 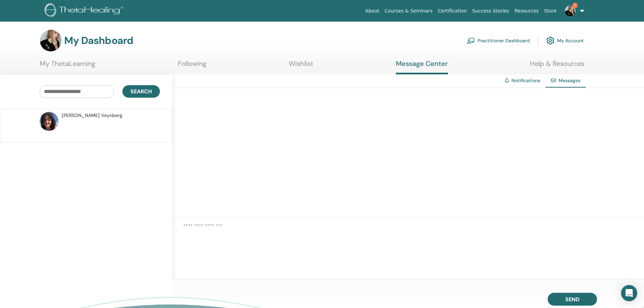 I want to click on a: Wishlist, so click(x=301, y=66).